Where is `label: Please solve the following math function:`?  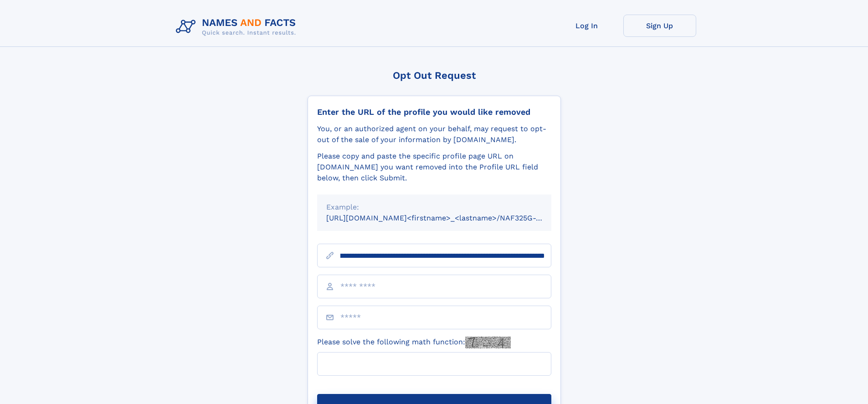 label: Please solve the following math function: is located at coordinates (414, 342).